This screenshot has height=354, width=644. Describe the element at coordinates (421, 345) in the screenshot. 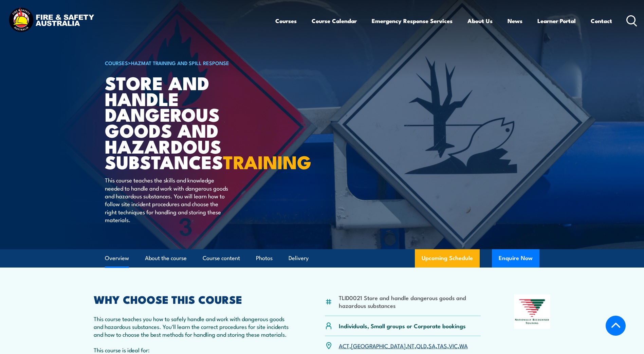

I see `a: QLD` at that location.